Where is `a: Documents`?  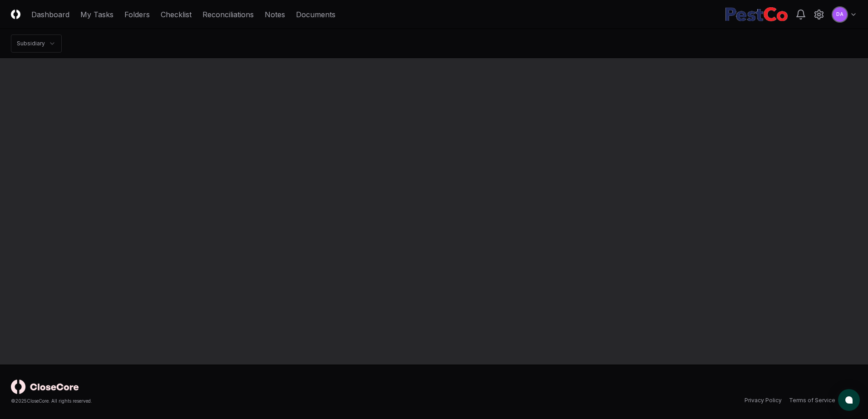
a: Documents is located at coordinates (315, 14).